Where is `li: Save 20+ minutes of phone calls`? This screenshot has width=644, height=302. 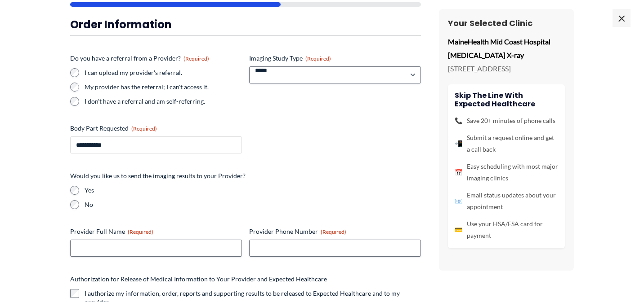 li: Save 20+ minutes of phone calls is located at coordinates (507, 121).